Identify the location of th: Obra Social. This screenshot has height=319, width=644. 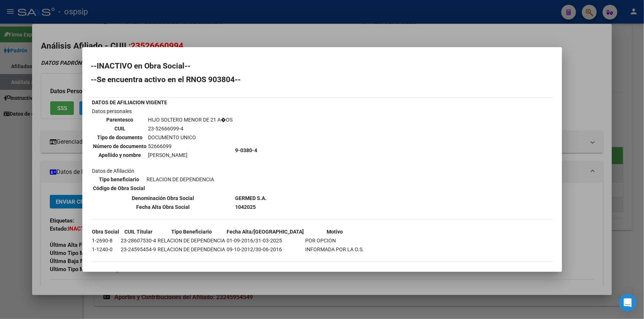
(106, 232).